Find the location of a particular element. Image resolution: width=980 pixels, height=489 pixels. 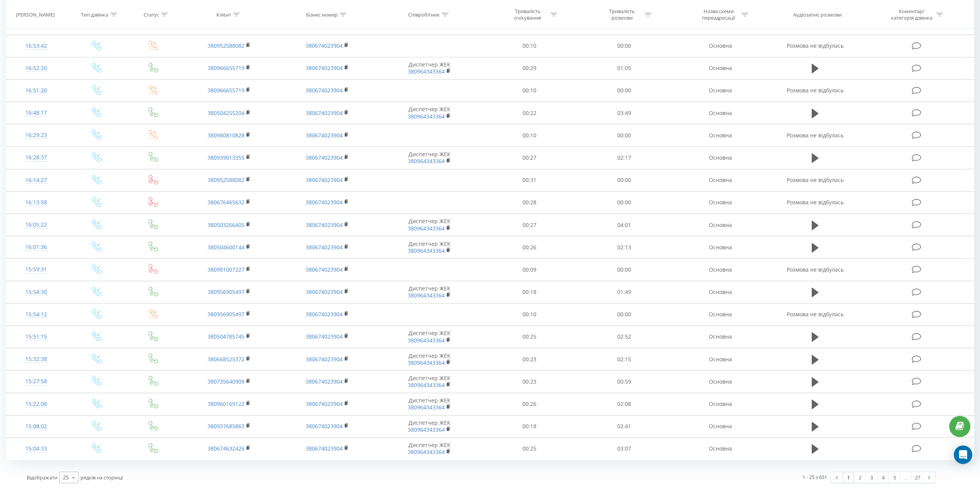

span: рядків на сторінці is located at coordinates (102, 477).